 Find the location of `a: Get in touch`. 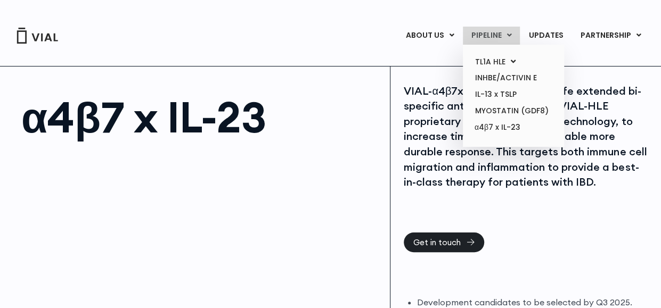

a: Get in touch is located at coordinates (444, 242).